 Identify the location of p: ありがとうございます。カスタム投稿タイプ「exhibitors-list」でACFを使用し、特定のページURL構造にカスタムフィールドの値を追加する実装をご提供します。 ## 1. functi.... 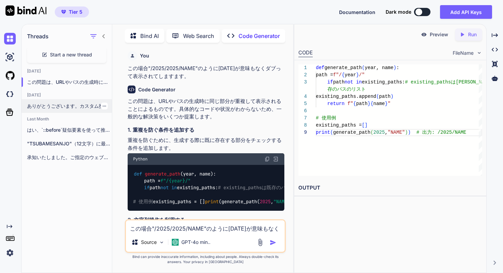
(69, 106).